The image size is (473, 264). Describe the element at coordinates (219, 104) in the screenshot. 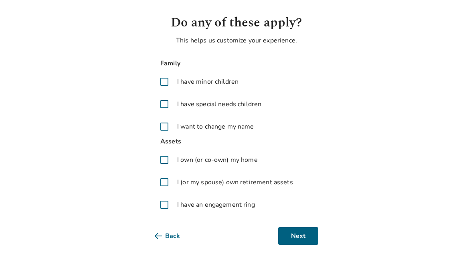

I see `span: I have special needs children` at that location.